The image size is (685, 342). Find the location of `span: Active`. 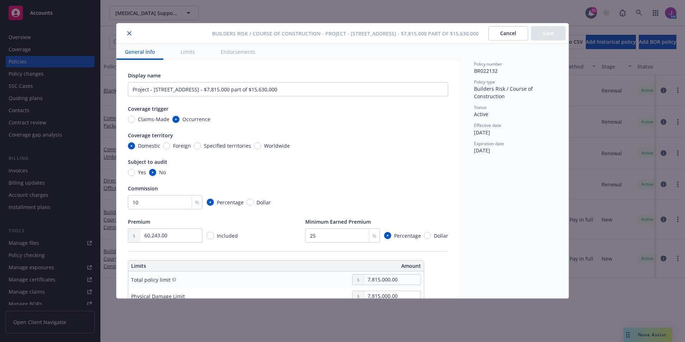

span: Active is located at coordinates (481, 114).